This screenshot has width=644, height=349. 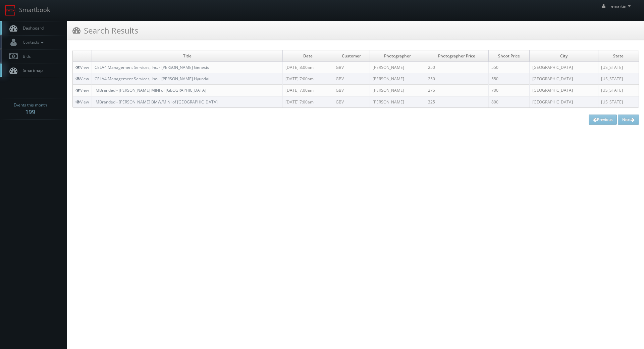 I want to click on td: Customer, so click(x=352, y=56).